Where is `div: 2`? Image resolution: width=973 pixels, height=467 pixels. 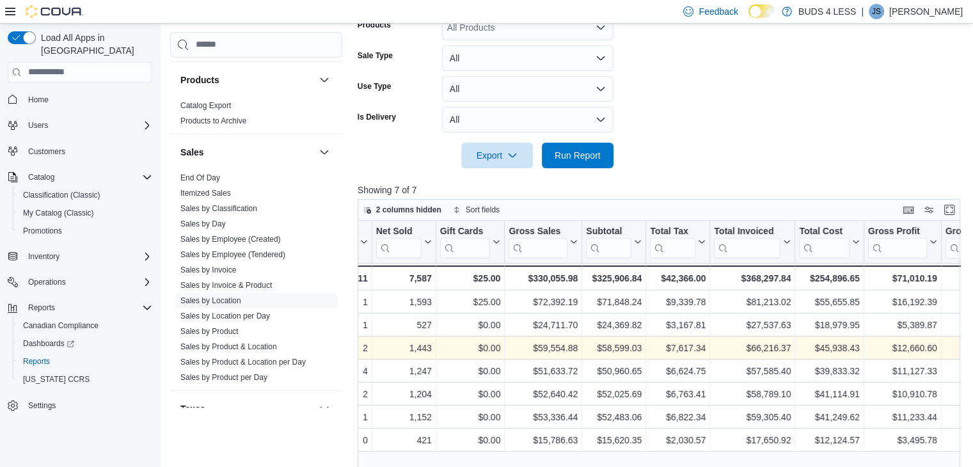 div: 2 is located at coordinates (332, 394).